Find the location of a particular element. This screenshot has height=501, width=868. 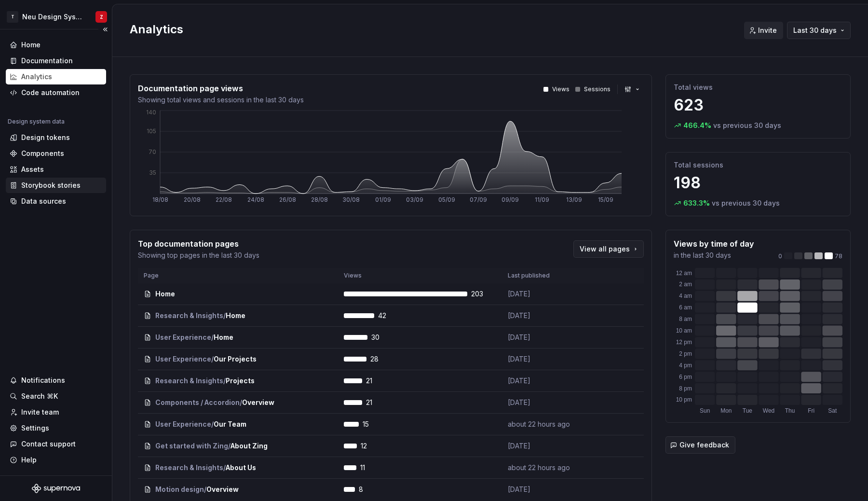

span: 28 is located at coordinates (383, 359).